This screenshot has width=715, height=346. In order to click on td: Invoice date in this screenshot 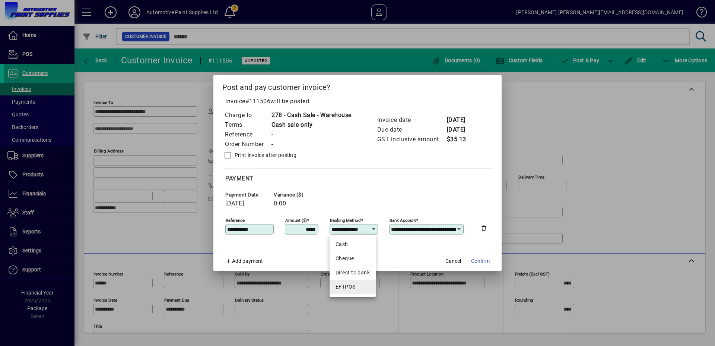, I will do `click(412, 120)`.